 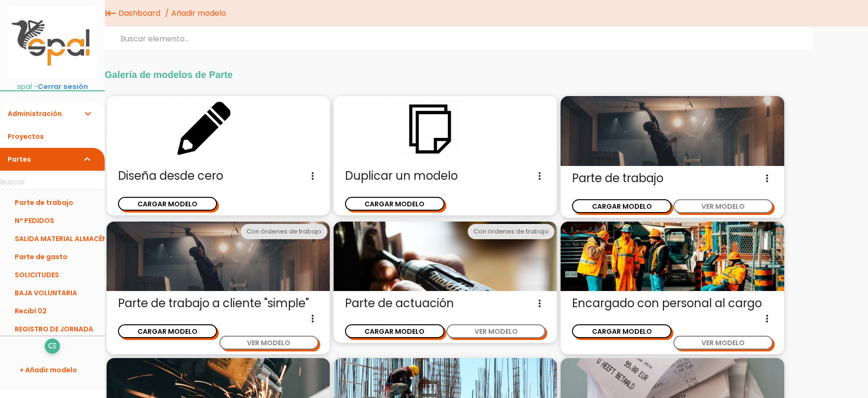 What do you see at coordinates (458, 39) in the screenshot?
I see `input: Buscar elemento...` at bounding box center [458, 39].